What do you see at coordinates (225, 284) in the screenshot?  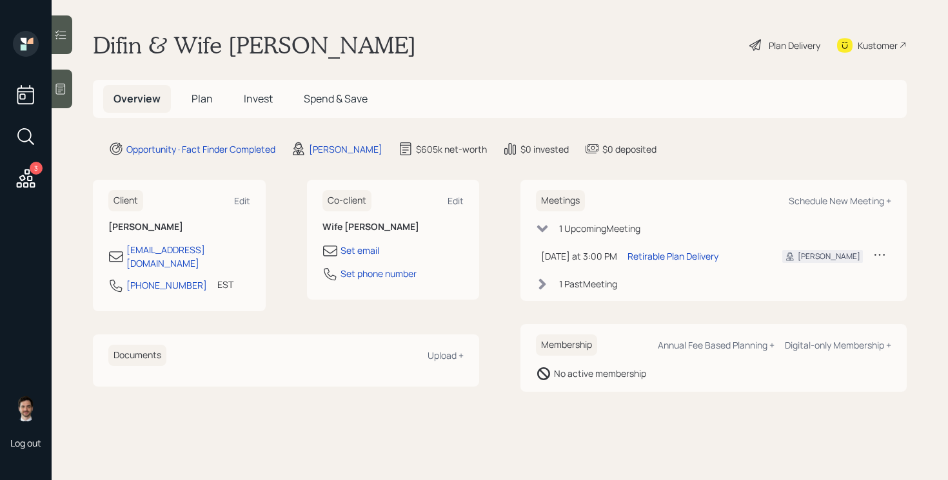 I see `div: EST` at bounding box center [225, 284].